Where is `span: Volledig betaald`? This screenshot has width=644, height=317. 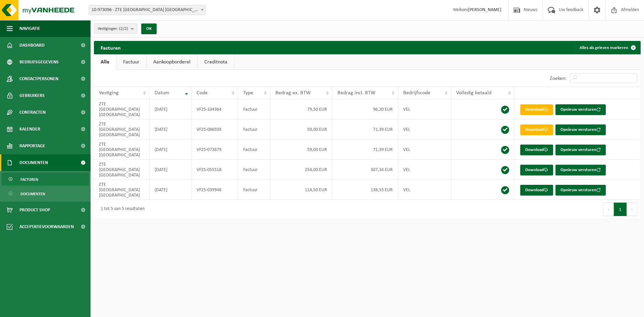 span: Volledig betaald is located at coordinates (474, 93).